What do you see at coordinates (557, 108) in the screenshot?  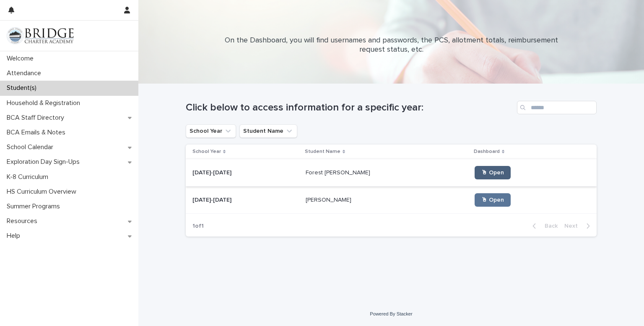 I see `input: Search` at bounding box center [557, 108].